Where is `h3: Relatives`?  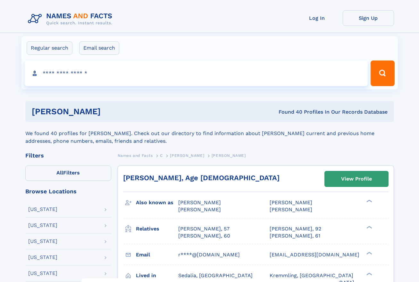 h3: Relatives is located at coordinates (157, 229).